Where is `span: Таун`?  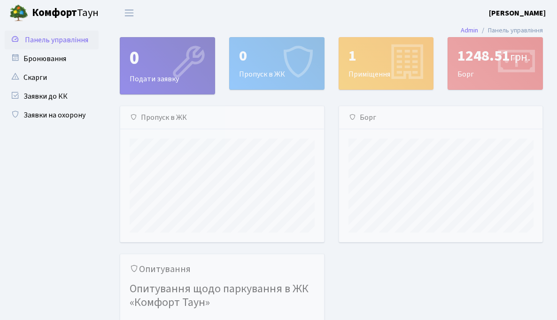 span: Таун is located at coordinates (65, 13).